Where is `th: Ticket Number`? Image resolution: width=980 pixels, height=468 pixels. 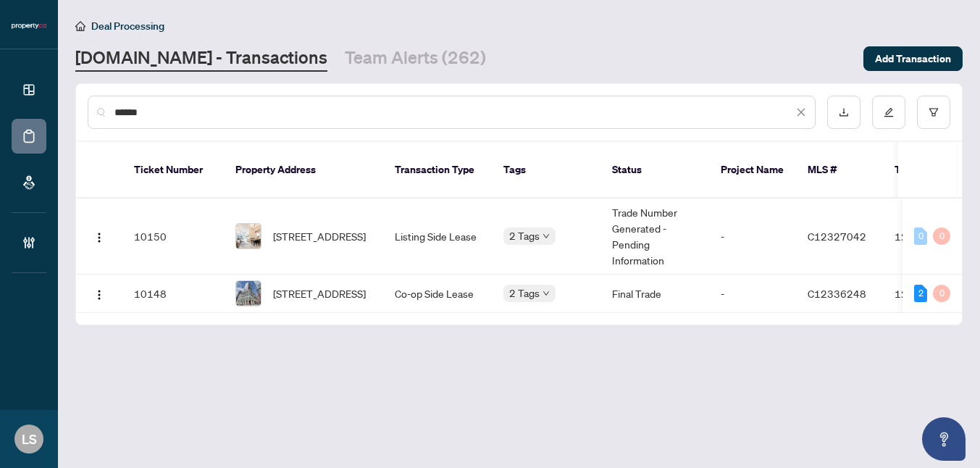
th: Ticket Number is located at coordinates (173, 170).